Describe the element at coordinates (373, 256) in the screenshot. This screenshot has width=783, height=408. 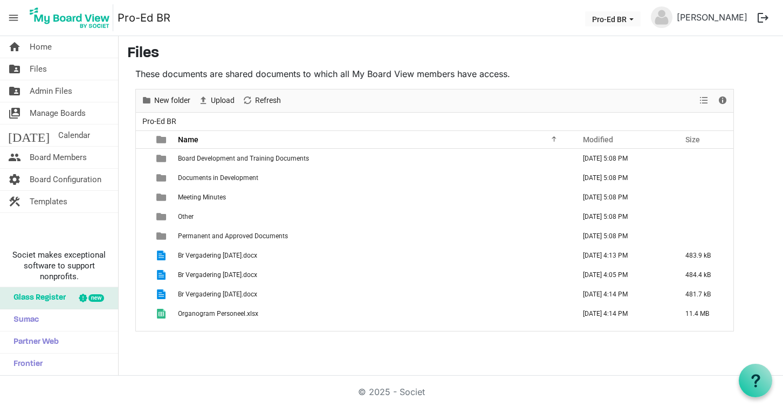
I see `td: Br Vergadering 12 Aug 2025.docx is template cell column header Name` at that location.